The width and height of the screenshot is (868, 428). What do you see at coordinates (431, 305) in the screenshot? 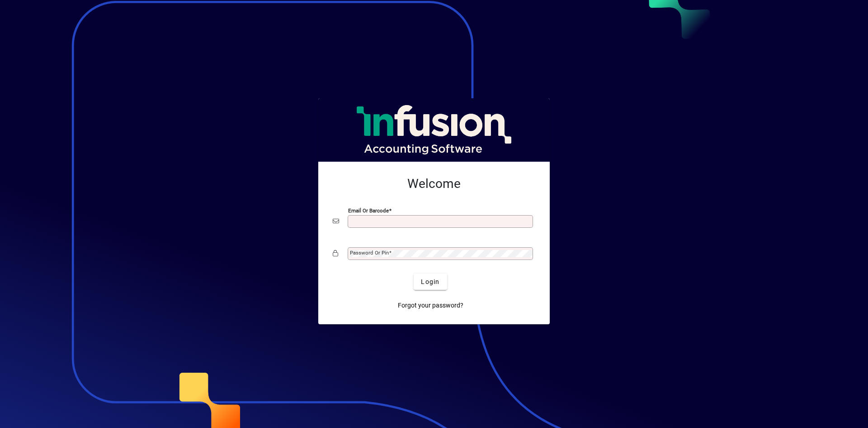
I see `a: Forgot your password?` at bounding box center [431, 305].